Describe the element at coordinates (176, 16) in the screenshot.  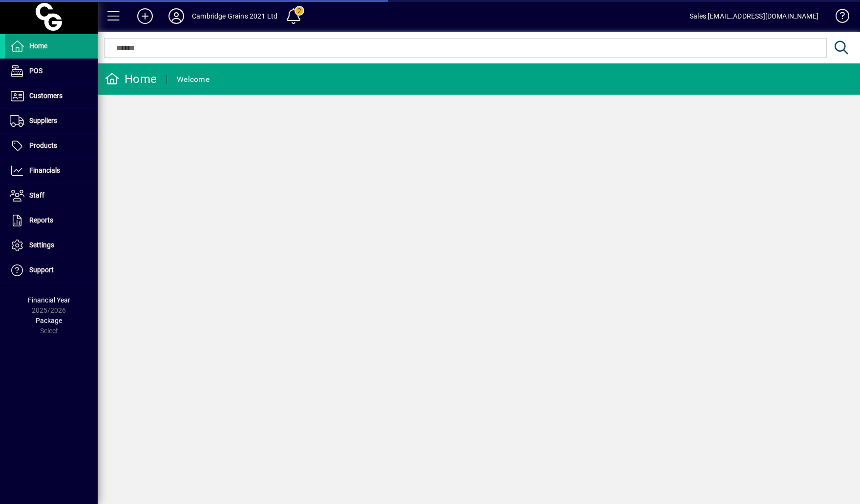
I see `button: Profile` at that location.